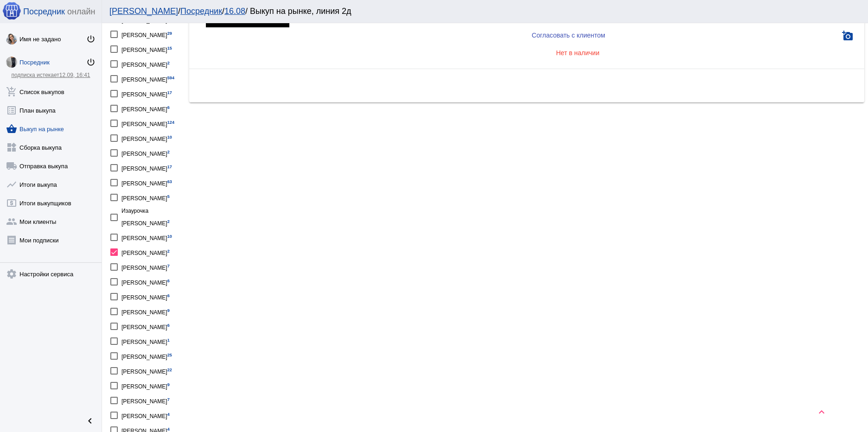  I want to click on small: 29, so click(169, 34).